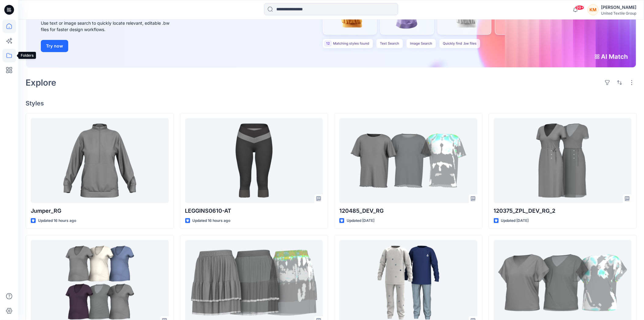 The height and width of the screenshot is (320, 644). Describe the element at coordinates (563, 211) in the screenshot. I see `p: 120375_ZPL_DEV_RG_2` at that location.